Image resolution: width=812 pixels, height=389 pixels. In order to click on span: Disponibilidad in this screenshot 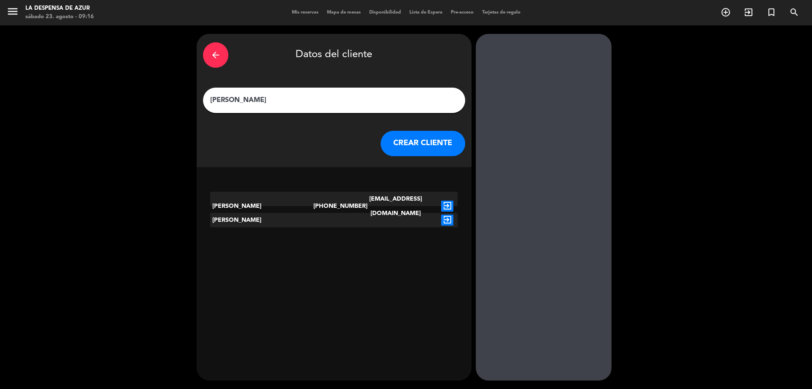, I will do `click(385, 12)`.